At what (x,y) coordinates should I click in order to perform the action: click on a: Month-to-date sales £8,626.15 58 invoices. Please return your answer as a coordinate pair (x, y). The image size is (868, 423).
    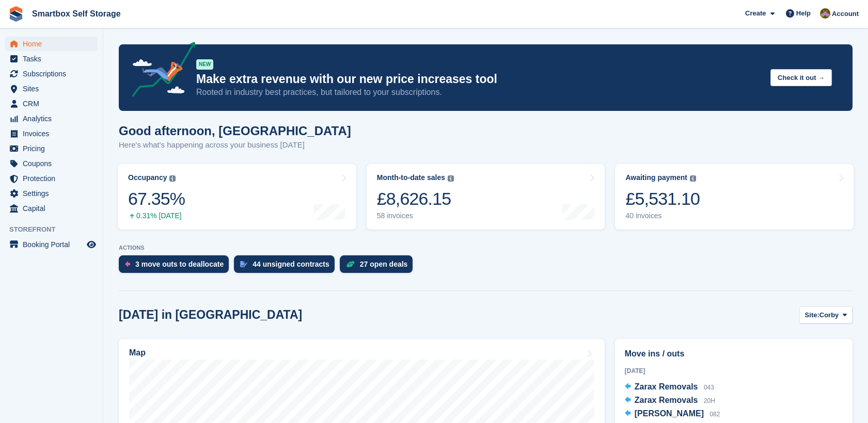
    Looking at the image, I should click on (486, 197).